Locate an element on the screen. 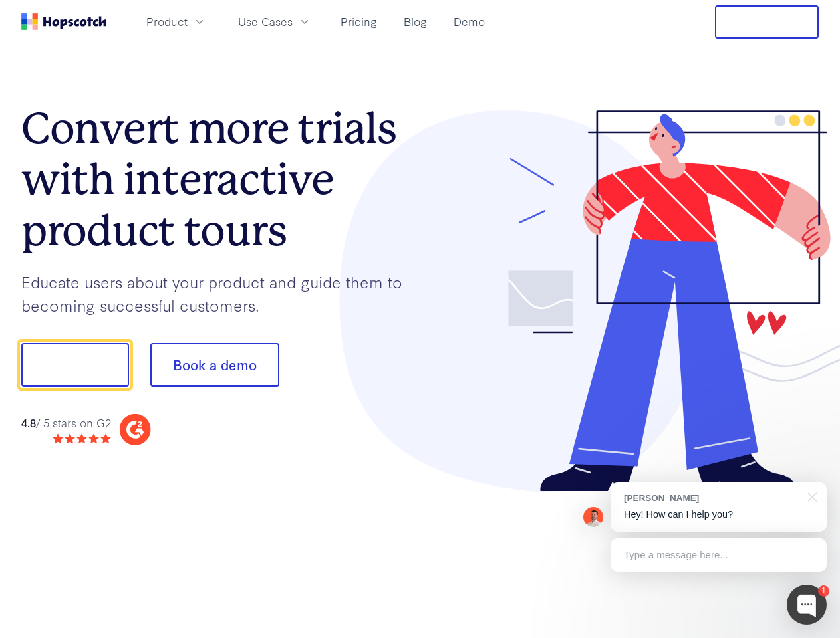 This screenshot has height=638, width=840. p: Educate users about your product and guide them to becoming successful customers. is located at coordinates (221, 293).